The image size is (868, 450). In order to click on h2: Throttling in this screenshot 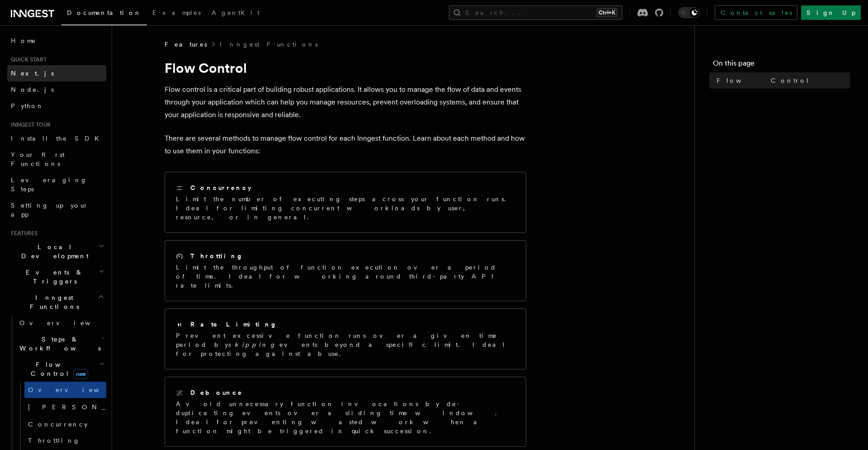, I will do `click(216, 256)`.